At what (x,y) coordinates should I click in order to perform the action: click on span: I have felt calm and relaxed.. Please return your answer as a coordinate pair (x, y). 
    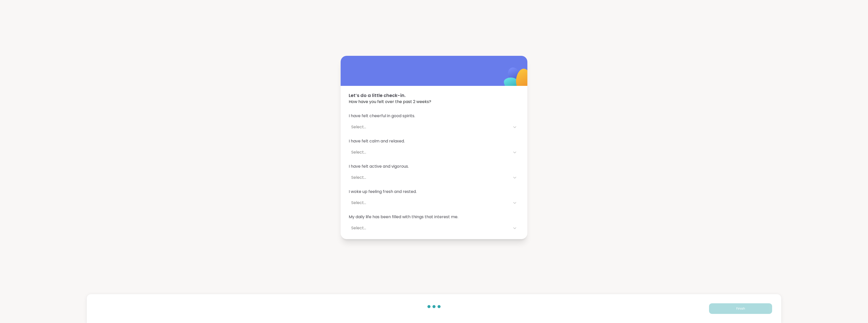
    Looking at the image, I should click on (434, 141).